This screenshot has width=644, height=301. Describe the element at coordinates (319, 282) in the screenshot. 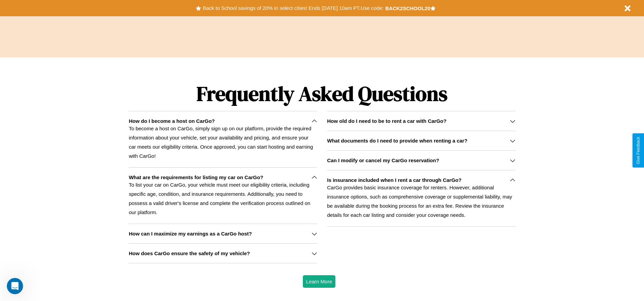

I see `button: Learn More` at that location.